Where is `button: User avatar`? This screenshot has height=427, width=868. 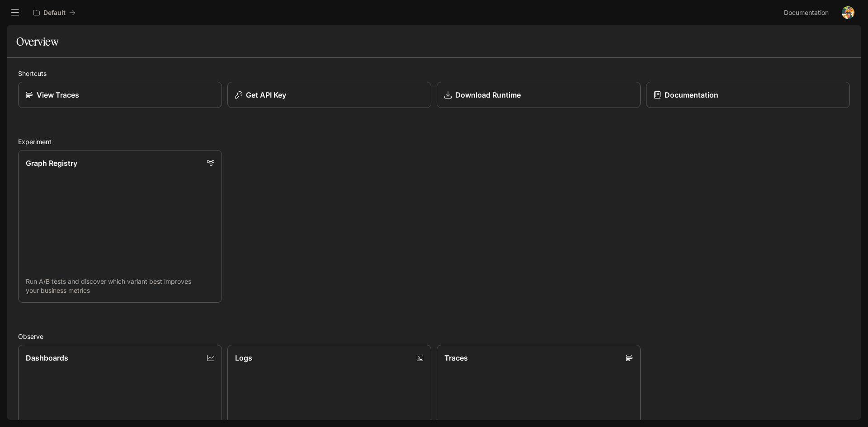
button: User avatar is located at coordinates (848, 12).